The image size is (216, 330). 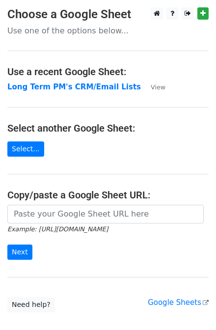 I want to click on input: Next, so click(x=20, y=252).